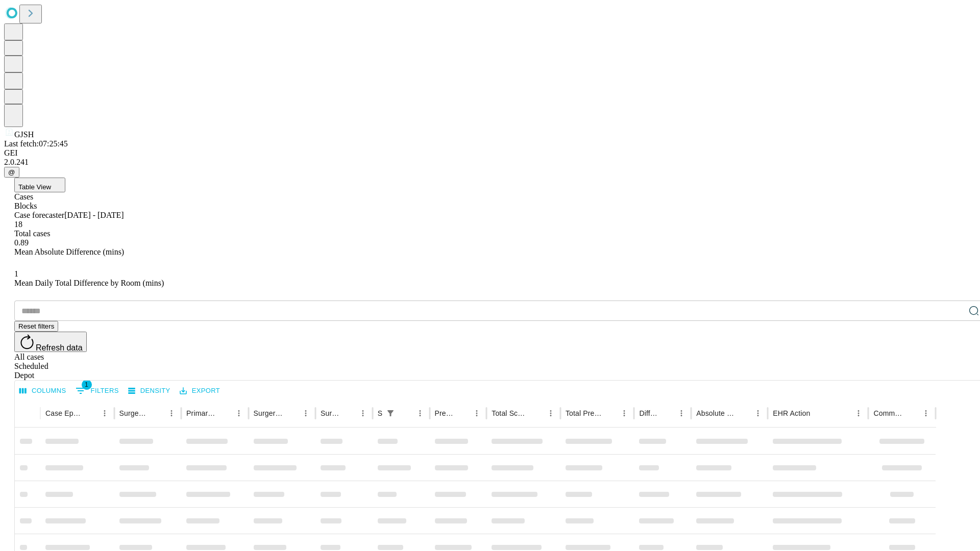 The width and height of the screenshot is (980, 551). What do you see at coordinates (50, 342) in the screenshot?
I see `button: Refresh data` at bounding box center [50, 342].